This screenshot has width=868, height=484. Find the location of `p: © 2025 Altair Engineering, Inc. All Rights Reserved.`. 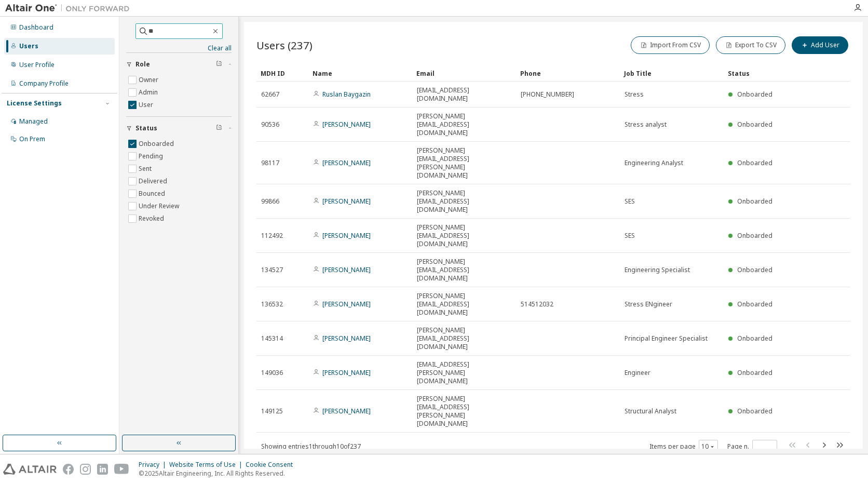

p: © 2025 Altair Engineering, Inc. All Rights Reserved. is located at coordinates (219, 474).